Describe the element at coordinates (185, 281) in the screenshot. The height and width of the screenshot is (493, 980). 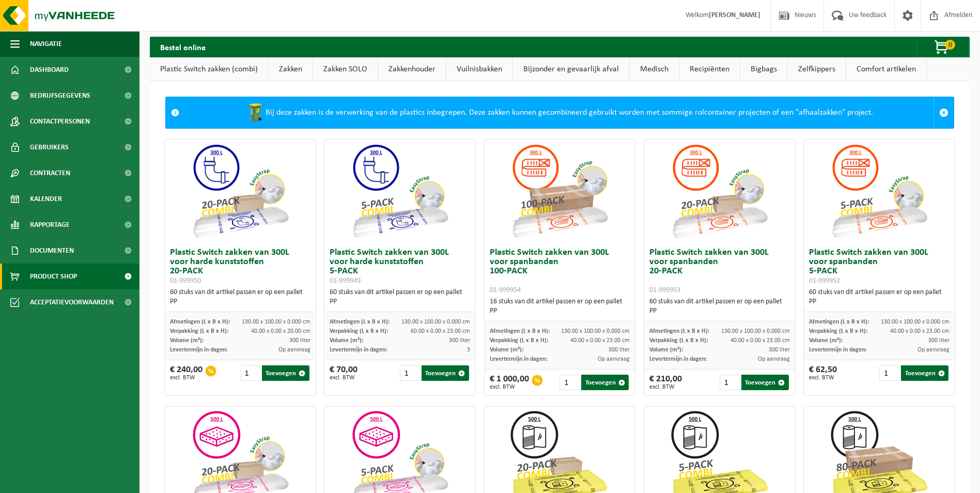
I see `span: 01-999950` at that location.